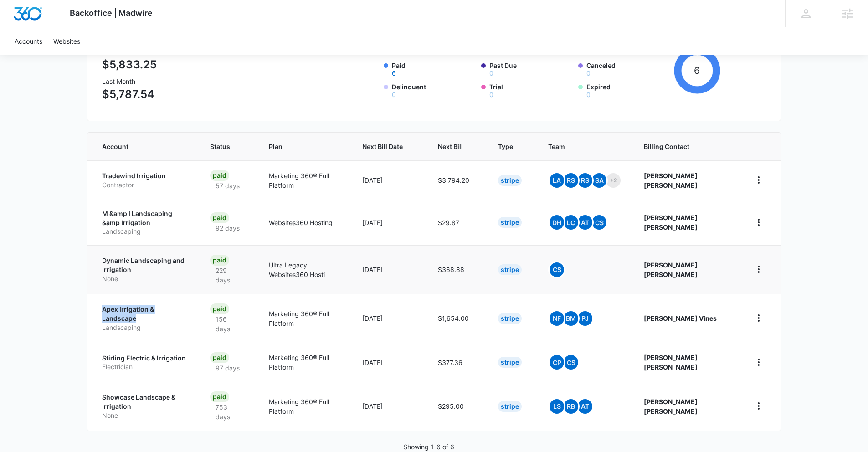 This screenshot has width=868, height=452. What do you see at coordinates (305, 270) in the screenshot?
I see `p: Ultra Legacy Websites360 Hosti` at bounding box center [305, 270].